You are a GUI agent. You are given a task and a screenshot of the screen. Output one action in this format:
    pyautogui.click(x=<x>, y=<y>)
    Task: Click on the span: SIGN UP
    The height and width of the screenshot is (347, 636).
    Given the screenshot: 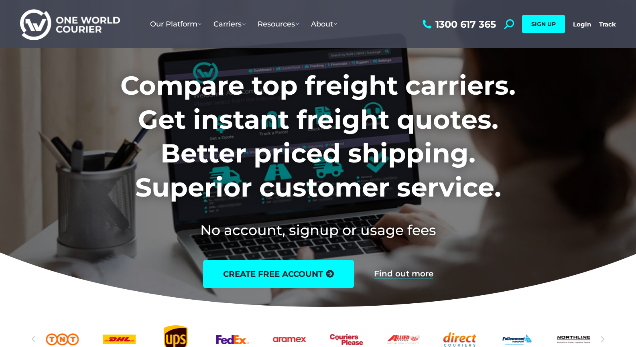 What is the action you would take?
    pyautogui.click(x=543, y=24)
    